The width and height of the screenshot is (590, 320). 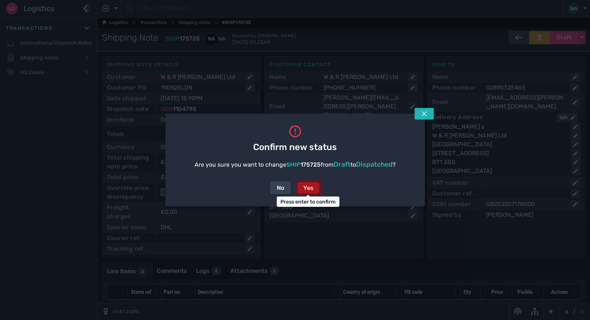 What do you see at coordinates (309, 188) in the screenshot?
I see `button: Yes` at bounding box center [309, 188].